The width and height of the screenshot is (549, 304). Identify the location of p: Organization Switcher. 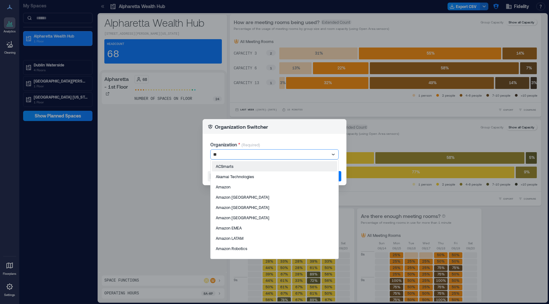
(242, 127).